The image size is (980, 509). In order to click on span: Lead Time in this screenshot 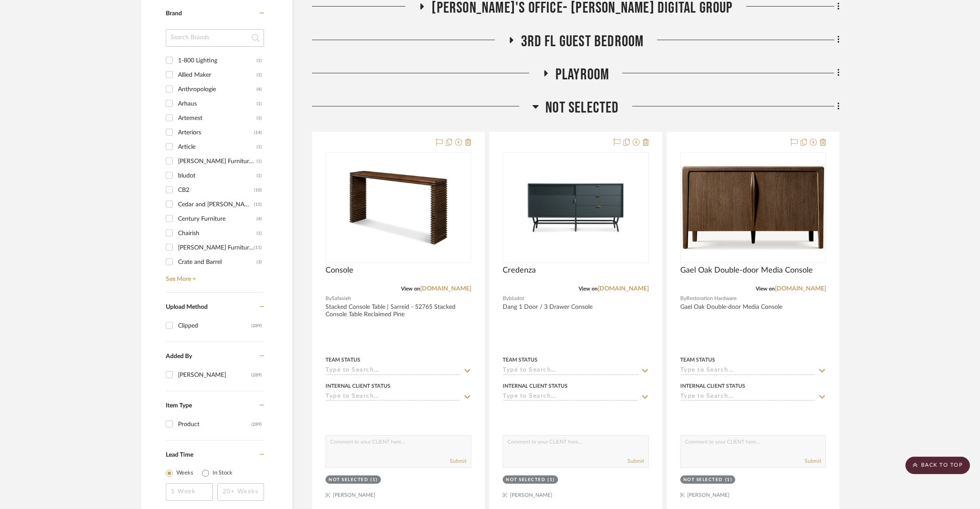, I will do `click(180, 455)`.